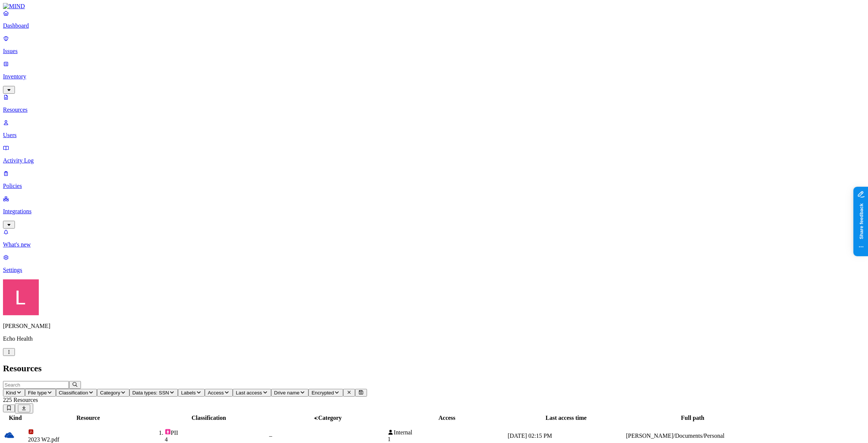 The image size is (868, 443). I want to click on a: Resources, so click(434, 103).